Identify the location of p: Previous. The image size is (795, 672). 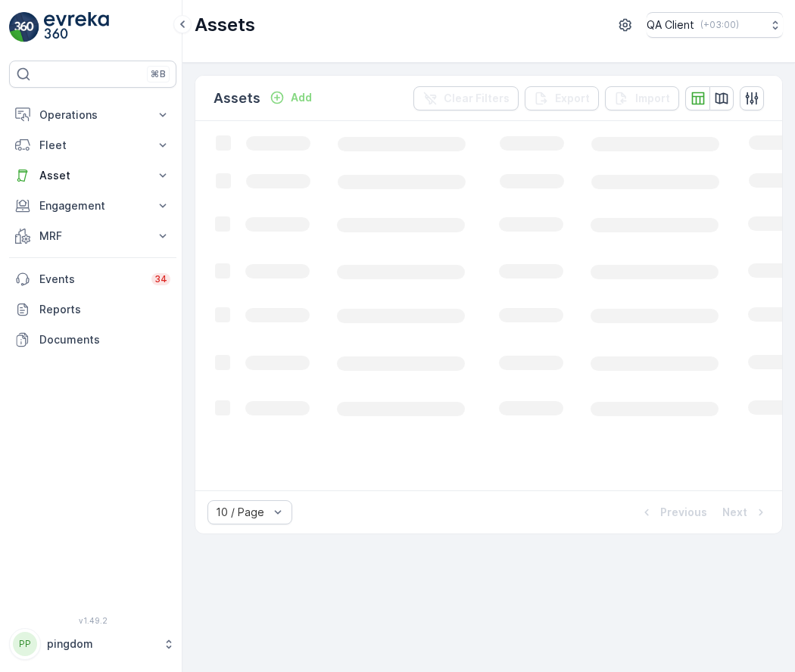
(683, 512).